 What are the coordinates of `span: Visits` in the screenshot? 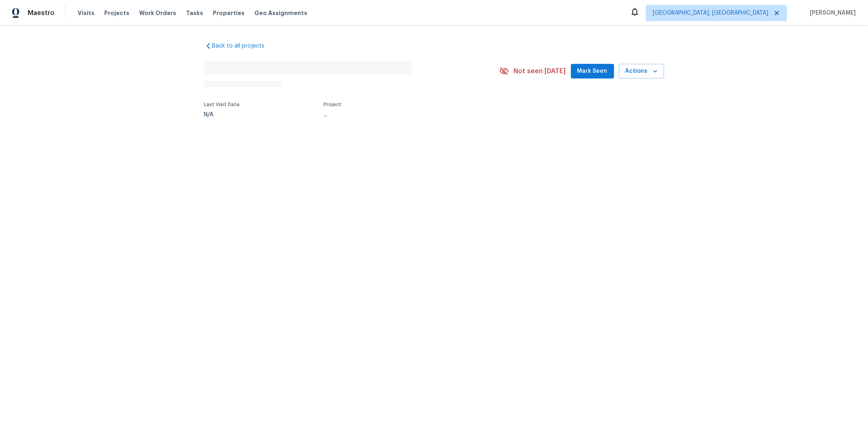 It's located at (86, 13).